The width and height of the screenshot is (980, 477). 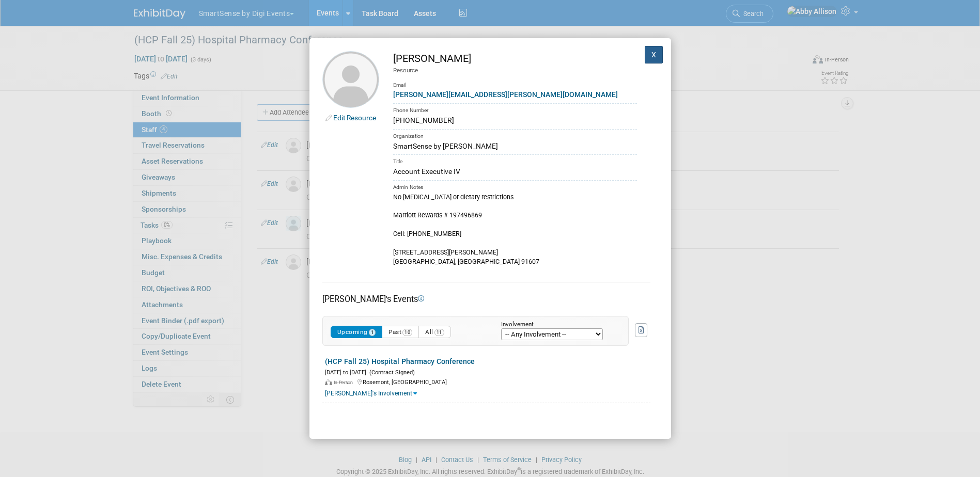 What do you see at coordinates (515, 109) in the screenshot?
I see `div: Phone Number` at bounding box center [515, 109].